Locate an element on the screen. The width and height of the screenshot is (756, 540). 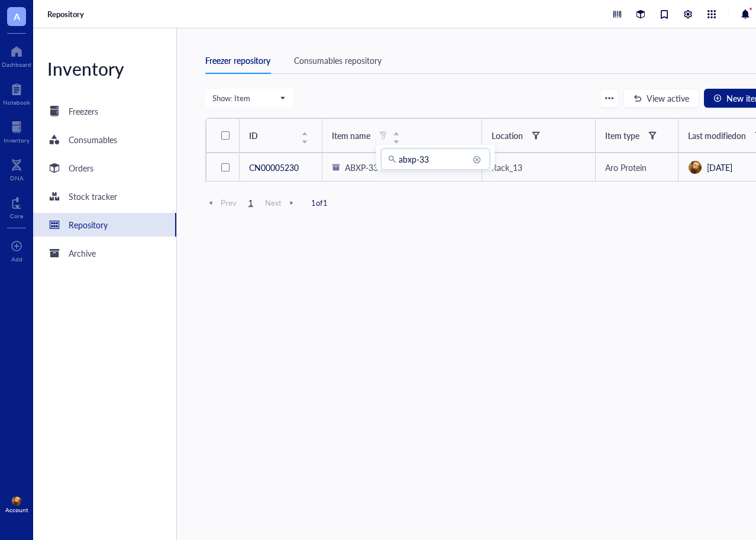
div: Stock tracker is located at coordinates (93, 196).